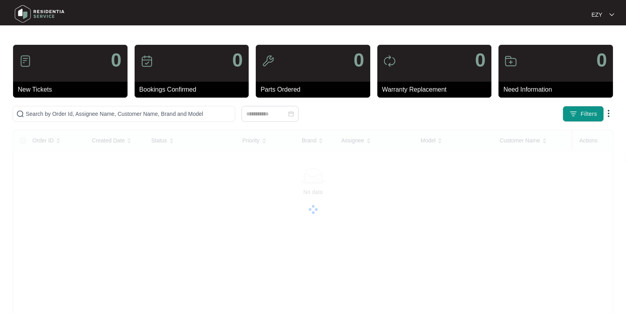  Describe the element at coordinates (574, 114) in the screenshot. I see `img: filter icon` at that location.